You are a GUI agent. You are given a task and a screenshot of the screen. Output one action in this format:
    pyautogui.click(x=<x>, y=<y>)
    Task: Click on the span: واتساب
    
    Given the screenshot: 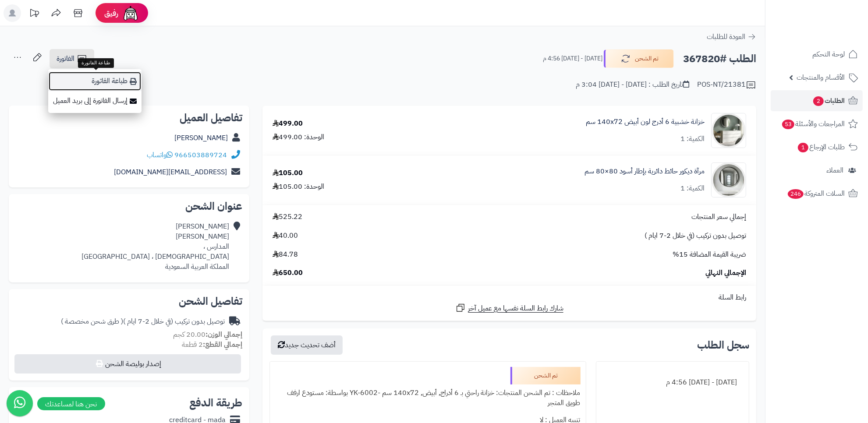 What is the action you would take?
    pyautogui.click(x=160, y=155)
    